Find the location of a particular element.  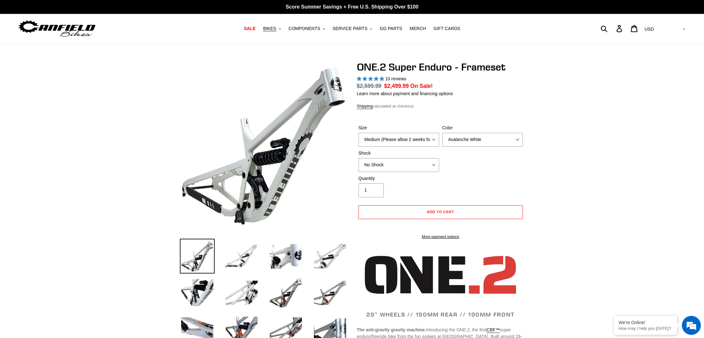

span: 10 reviews is located at coordinates (396, 79).